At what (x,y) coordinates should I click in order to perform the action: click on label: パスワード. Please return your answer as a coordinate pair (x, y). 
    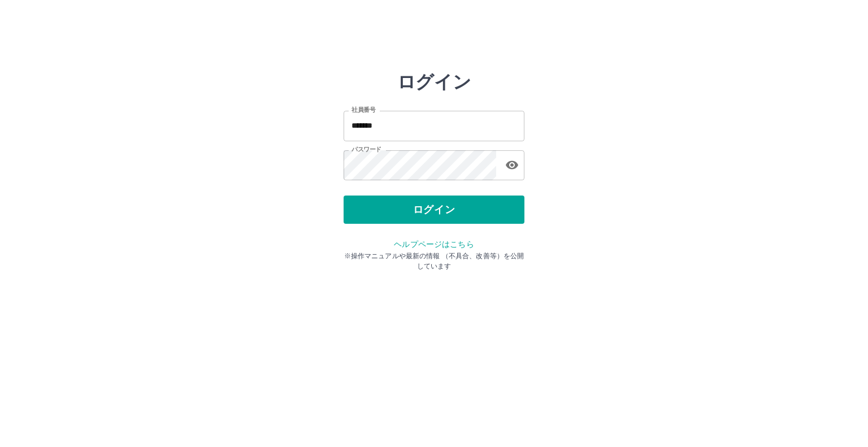
    Looking at the image, I should click on (366, 150).